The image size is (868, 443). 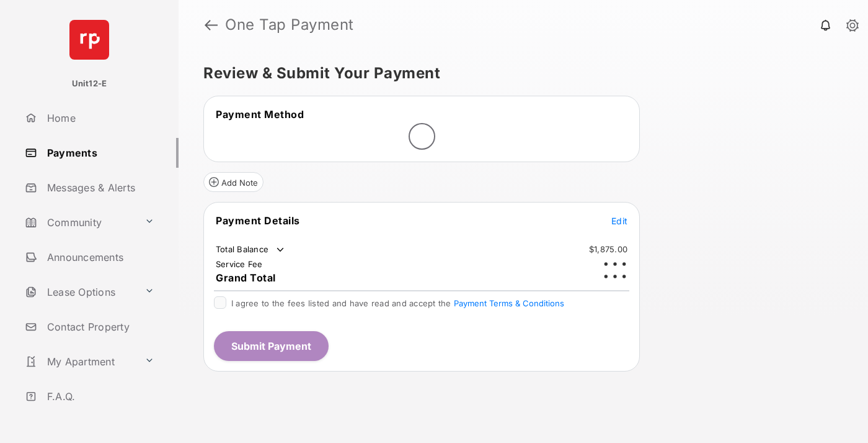 I want to click on strong: One Tap Payment, so click(x=290, y=24).